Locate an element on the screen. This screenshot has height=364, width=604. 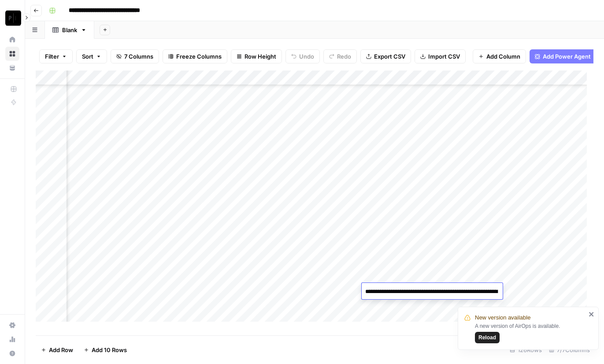
span: Import CSV is located at coordinates (444, 56).